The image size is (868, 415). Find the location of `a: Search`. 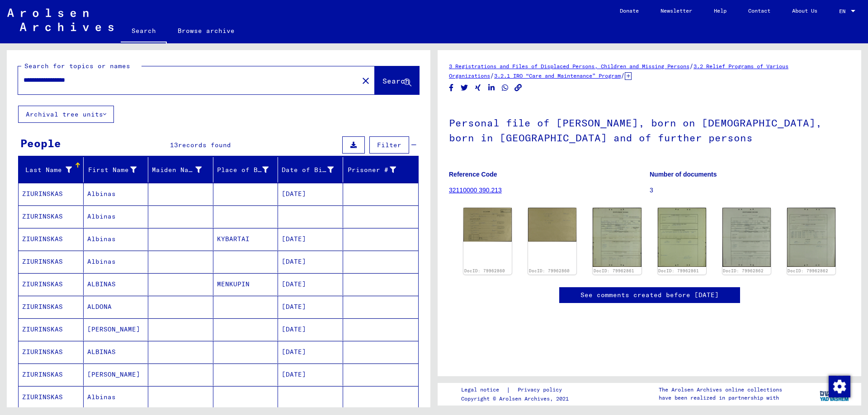

a: Search is located at coordinates (144, 31).